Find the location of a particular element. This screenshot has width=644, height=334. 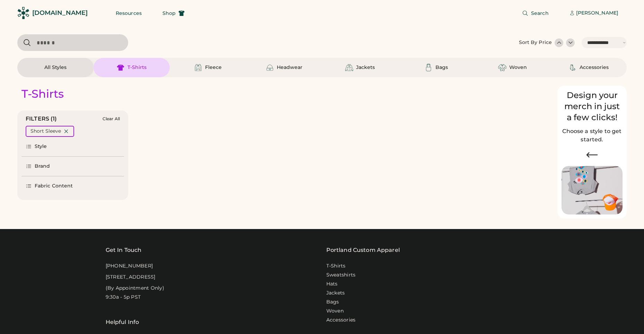

div: Brand is located at coordinates (42, 166).